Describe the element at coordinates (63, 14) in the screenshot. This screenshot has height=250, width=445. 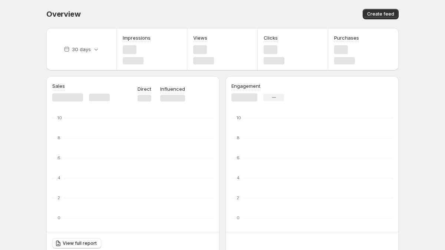
I see `span: Overview` at that location.